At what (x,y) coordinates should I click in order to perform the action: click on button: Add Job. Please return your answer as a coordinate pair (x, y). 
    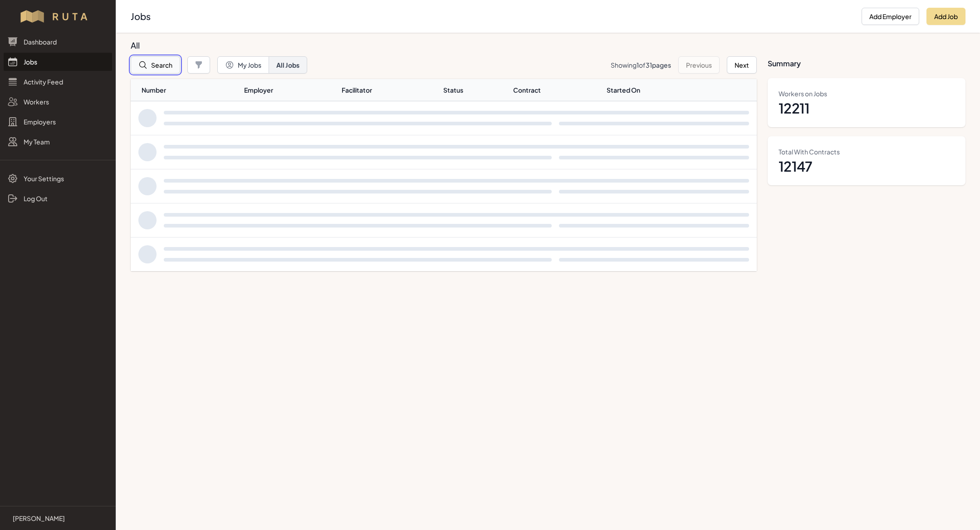
    Looking at the image, I should click on (946, 16).